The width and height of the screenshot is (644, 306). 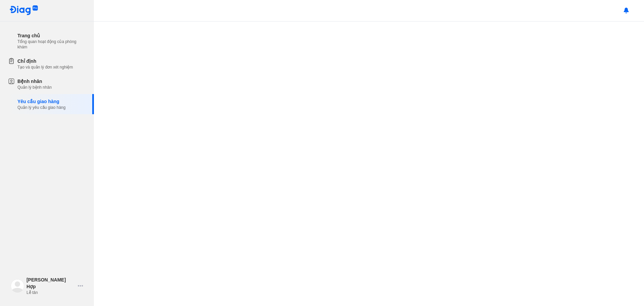 What do you see at coordinates (35, 87) in the screenshot?
I see `div: Quản lý bệnh nhân` at bounding box center [35, 87].